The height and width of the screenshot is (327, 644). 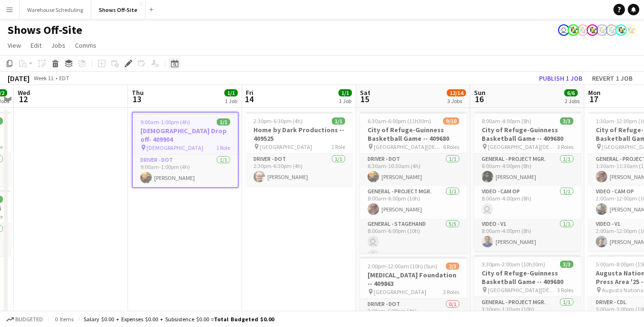 I want to click on span: 12, so click(x=23, y=99).